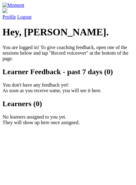  I want to click on p: You are logged in! To give coaching feedback, open one of the sessions below and tap "Record voic..., so click(68, 53).